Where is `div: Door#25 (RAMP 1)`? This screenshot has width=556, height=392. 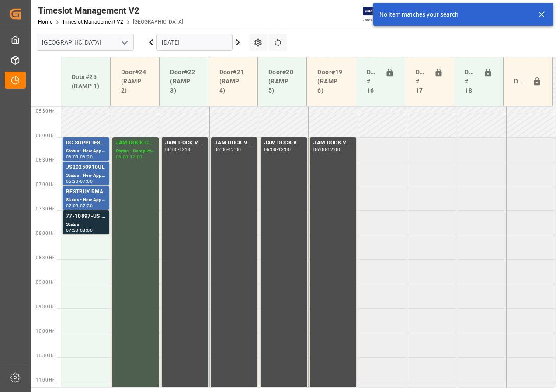 div: Door#25 (RAMP 1) is located at coordinates (86, 81).